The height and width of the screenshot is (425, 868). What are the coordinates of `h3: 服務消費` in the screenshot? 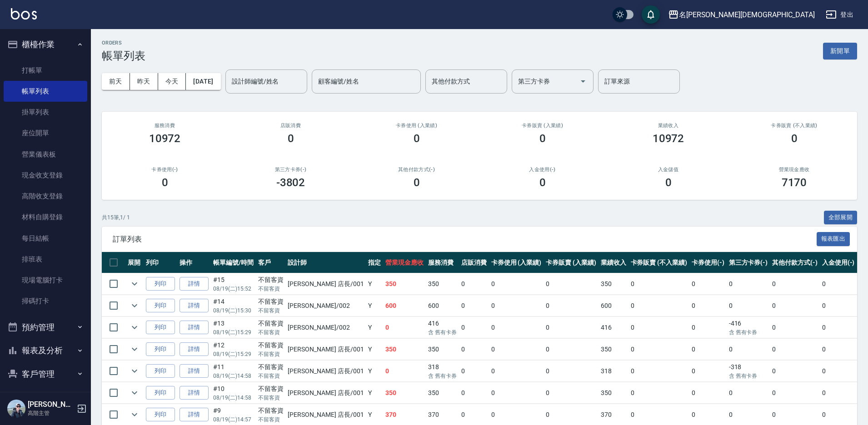 It's located at (165, 125).